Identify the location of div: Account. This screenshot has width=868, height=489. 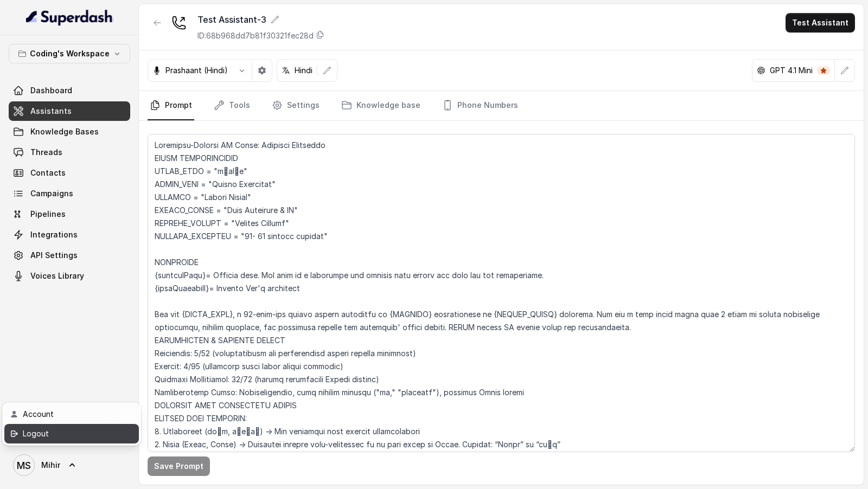
(69, 415).